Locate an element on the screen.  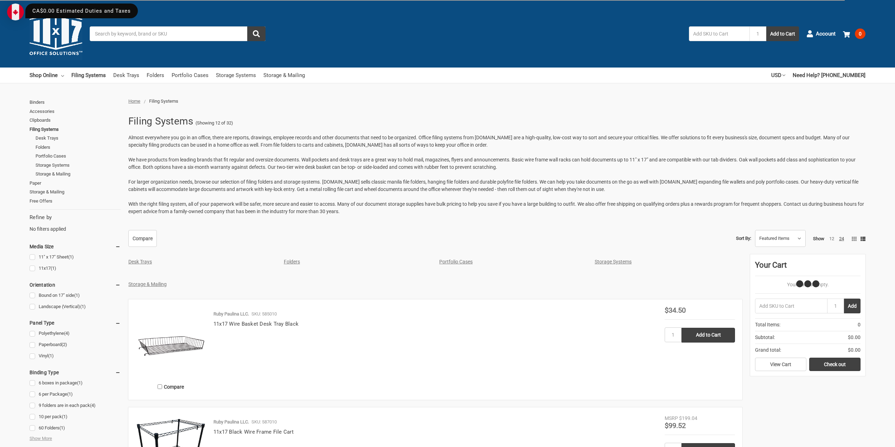
a: Polyethylene is located at coordinates (75, 333).